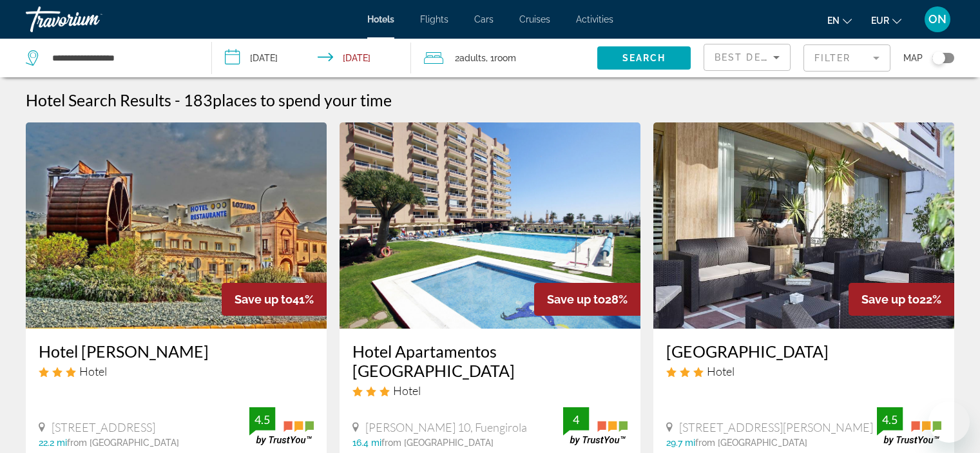 Image resolution: width=980 pixels, height=453 pixels. Describe the element at coordinates (484, 19) in the screenshot. I see `a: Cars` at that location.